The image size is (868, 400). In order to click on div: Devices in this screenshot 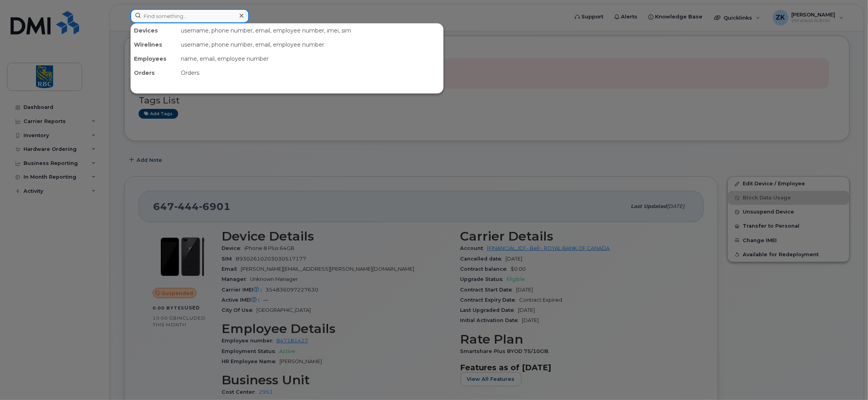, I will do `click(155, 30)`.